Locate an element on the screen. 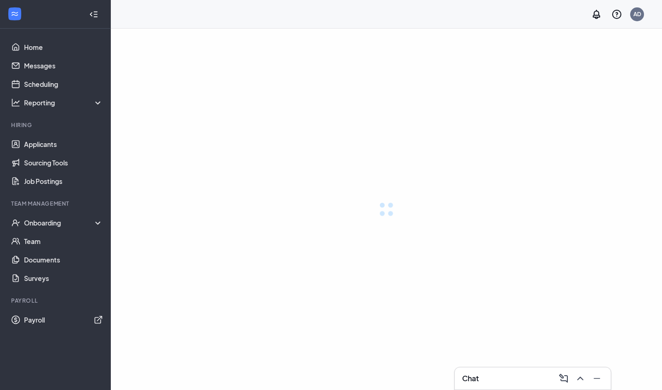 The image size is (662, 390). div: Onboarding is located at coordinates (64, 223).